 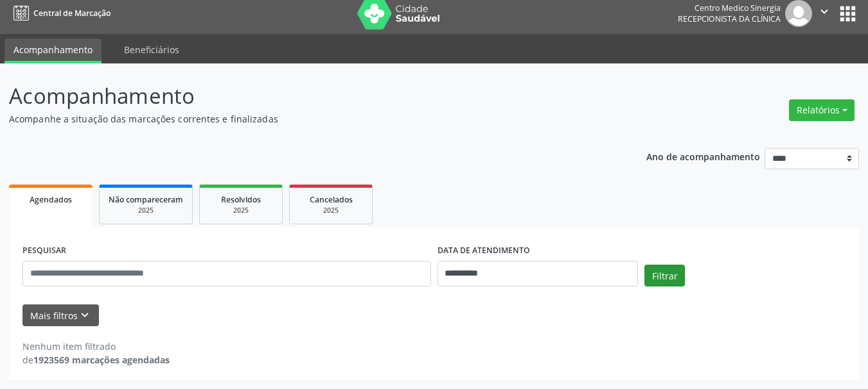 I want to click on i: keyboard_arrow_down, so click(x=85, y=315).